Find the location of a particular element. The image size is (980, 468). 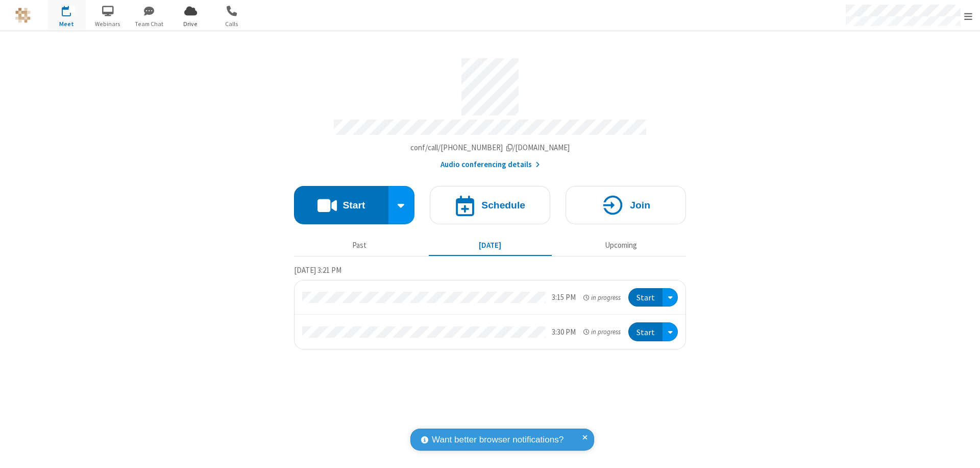

button: Audio conferencing details is located at coordinates (490, 165).